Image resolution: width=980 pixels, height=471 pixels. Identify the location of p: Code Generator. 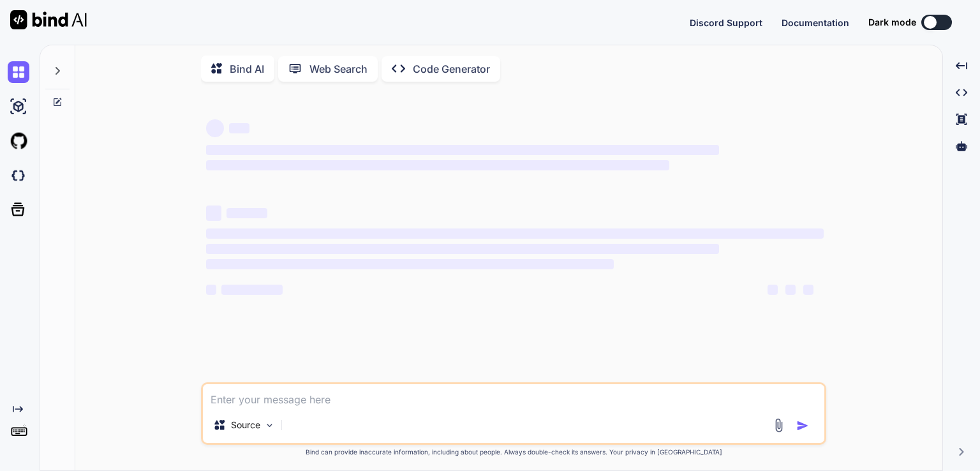
(451, 69).